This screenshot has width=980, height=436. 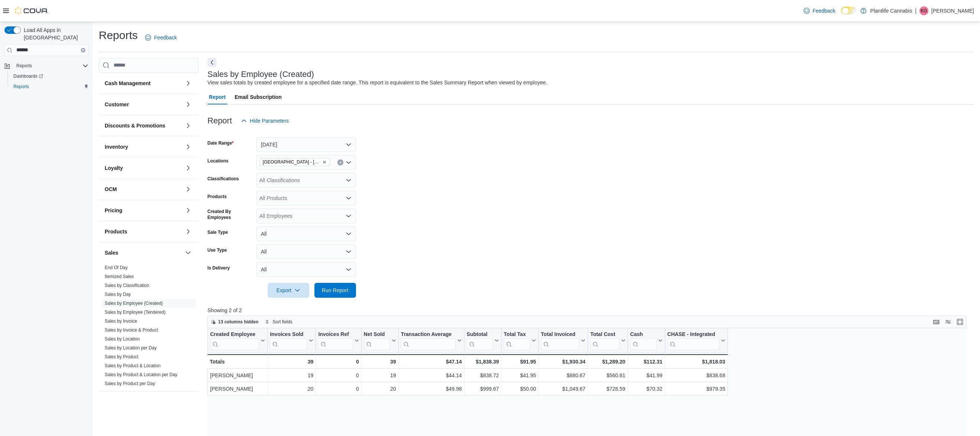 What do you see at coordinates (483, 361) in the screenshot?
I see `div: $1,838.39` at bounding box center [483, 361].